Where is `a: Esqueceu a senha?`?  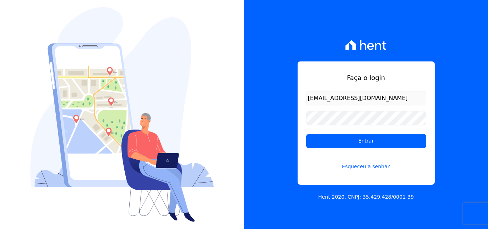 a: Esqueceu a senha? is located at coordinates (366, 162).